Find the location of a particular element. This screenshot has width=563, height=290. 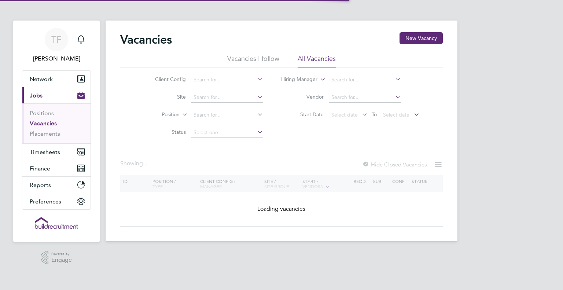

span: Timesheets is located at coordinates (45, 152).